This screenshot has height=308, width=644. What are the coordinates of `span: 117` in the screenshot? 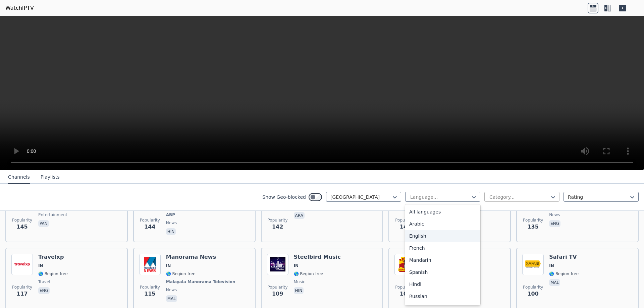 It's located at (22, 294).